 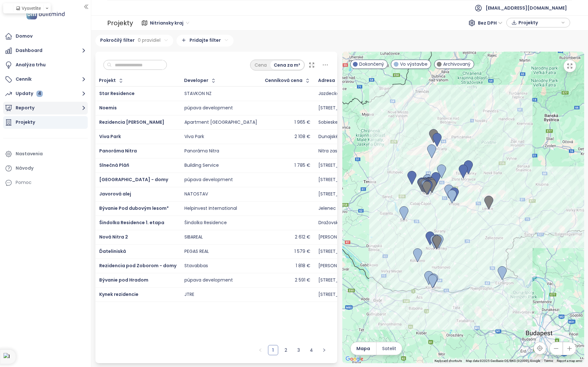 What do you see at coordinates (24, 36) in the screenshot?
I see `div: Domov` at bounding box center [24, 36].